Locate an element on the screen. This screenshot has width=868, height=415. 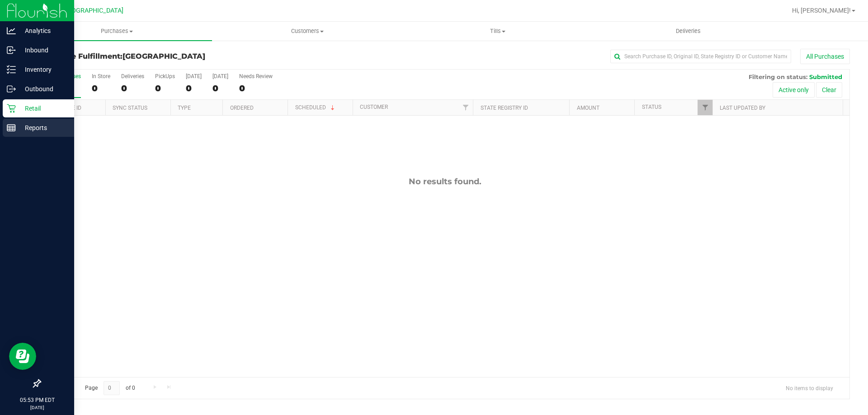
a: Scheduled is located at coordinates (316, 107).